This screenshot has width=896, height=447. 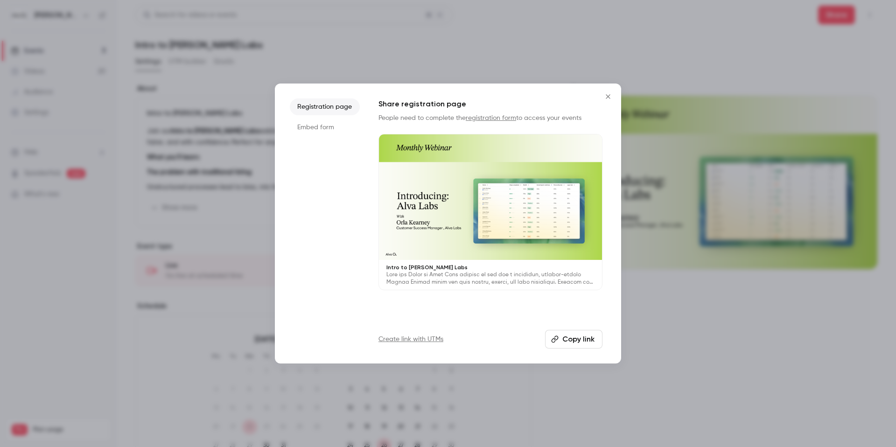 What do you see at coordinates (325, 107) in the screenshot?
I see `li: Registration page` at bounding box center [325, 107].